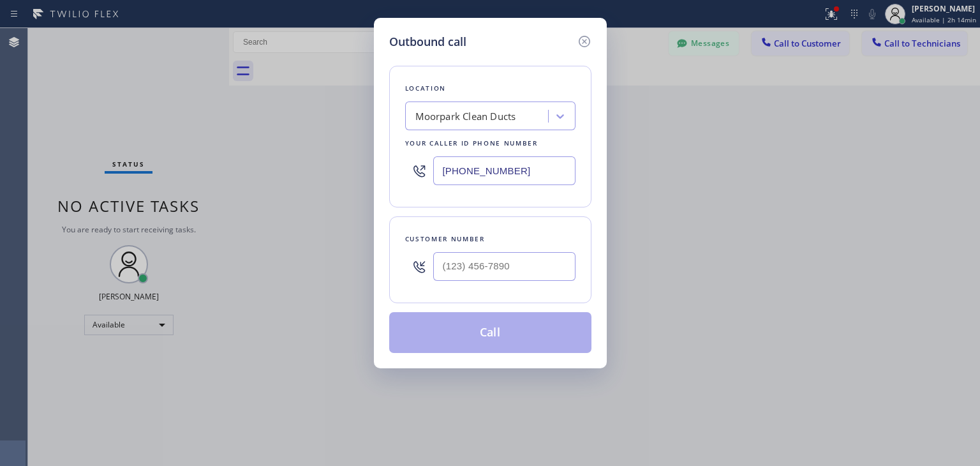 The image size is (980, 466). Describe the element at coordinates (490, 332) in the screenshot. I see `button: Call` at that location.